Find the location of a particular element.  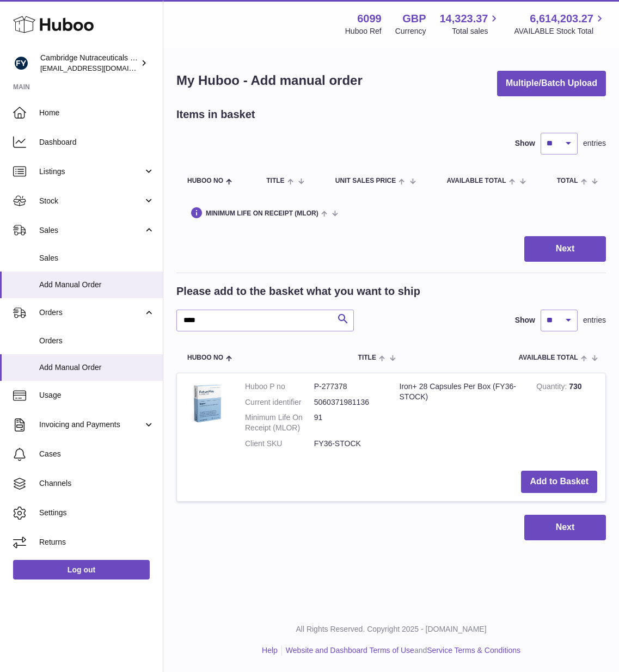

dd: 5060371981136 is located at coordinates (349, 402).